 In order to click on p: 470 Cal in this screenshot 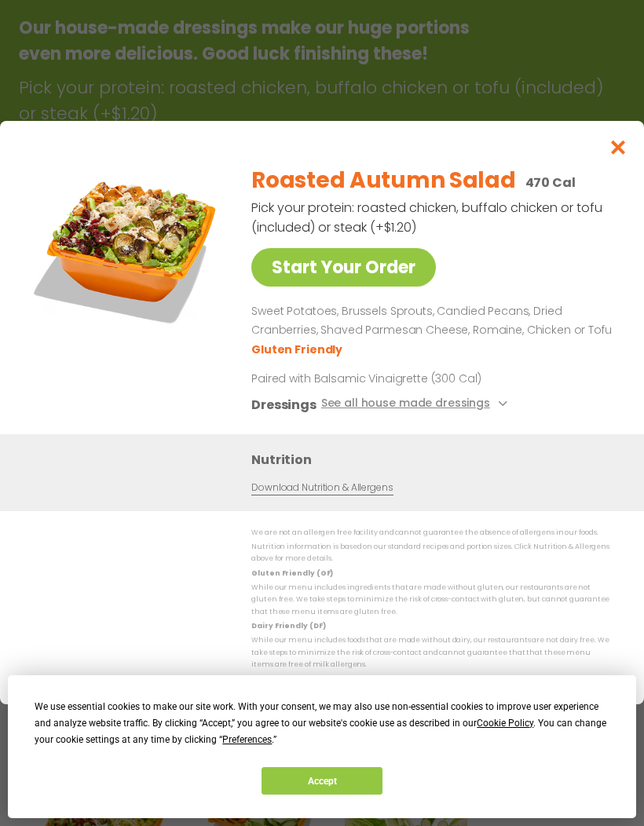, I will do `click(551, 182)`.